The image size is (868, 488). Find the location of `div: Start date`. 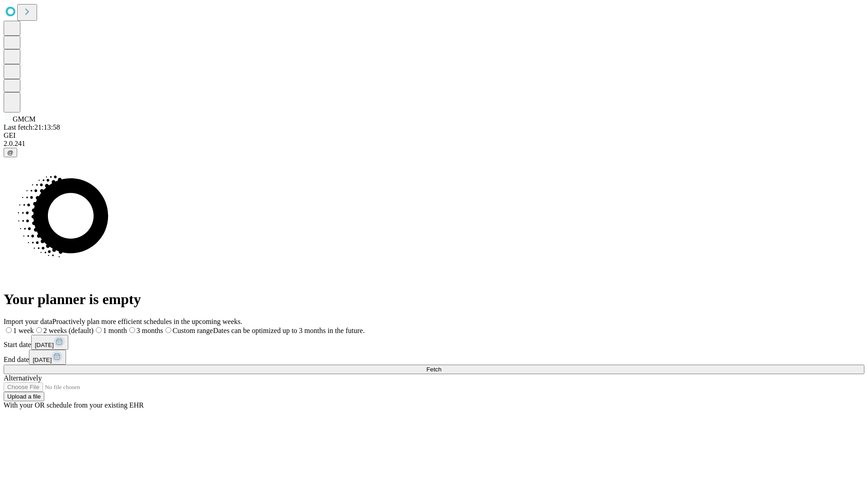

div: Start date is located at coordinates (434, 343).